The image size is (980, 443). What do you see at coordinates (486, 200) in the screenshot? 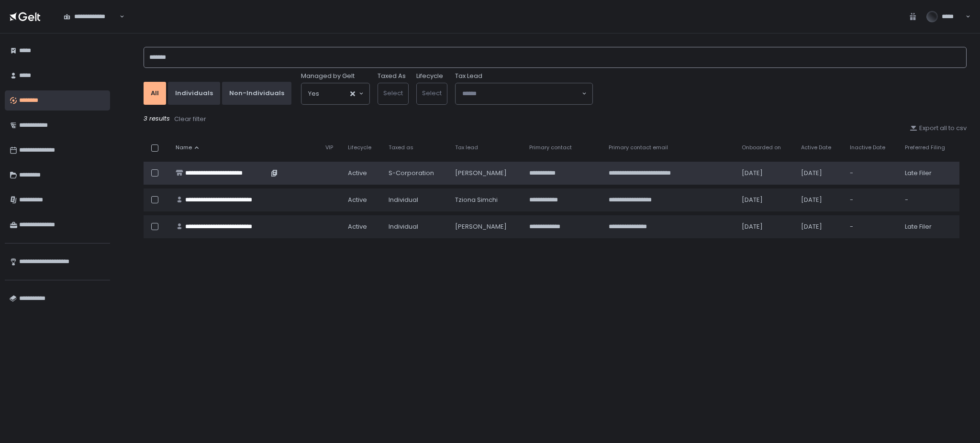
I see `div: Tziona Simchi` at bounding box center [486, 200].